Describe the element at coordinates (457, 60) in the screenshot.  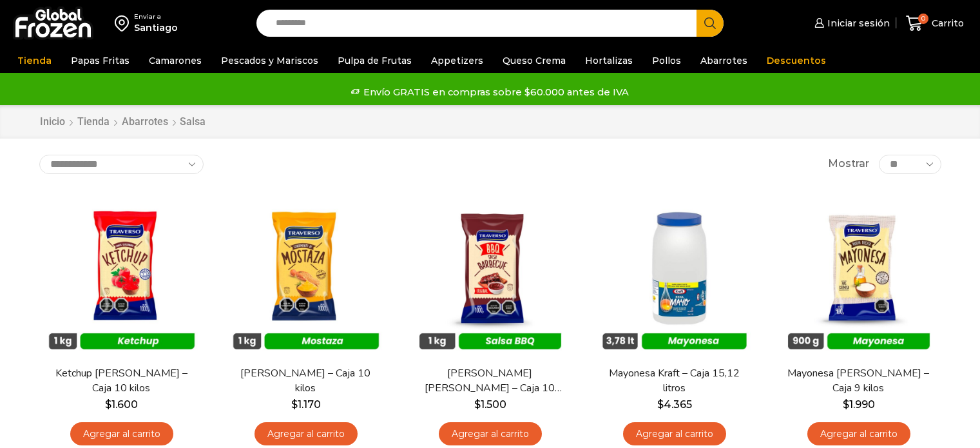
I see `a: Appetizers` at that location.